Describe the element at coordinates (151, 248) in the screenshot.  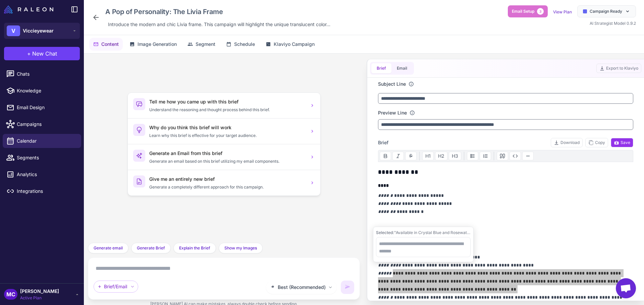
I see `button: Generate Brief` at that location.